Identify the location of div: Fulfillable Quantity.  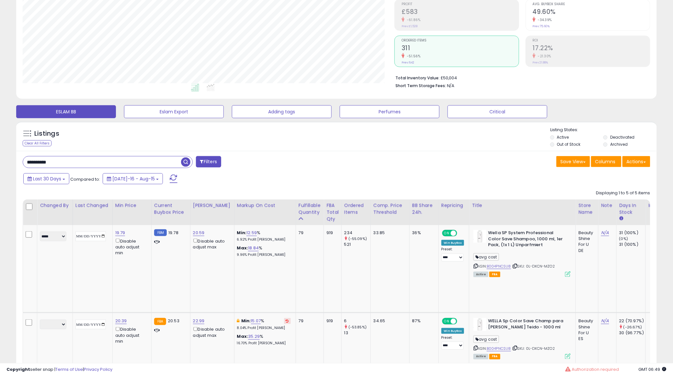
(310, 209).